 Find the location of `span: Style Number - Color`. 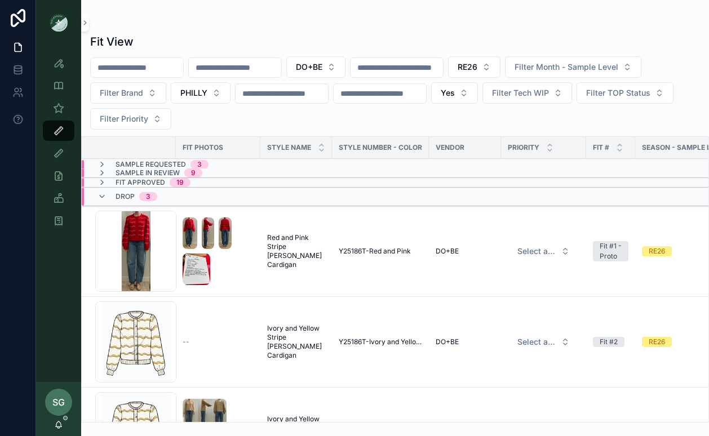

span: Style Number - Color is located at coordinates (380, 148).